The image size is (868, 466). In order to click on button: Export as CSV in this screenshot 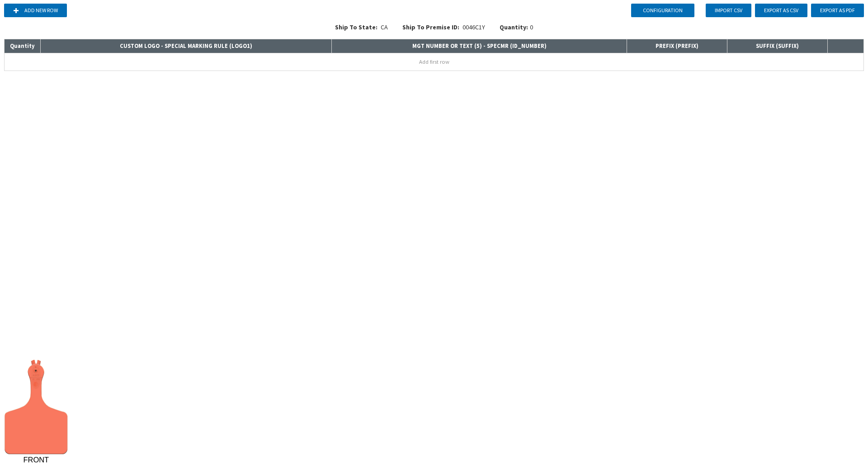, I will do `click(781, 10)`.